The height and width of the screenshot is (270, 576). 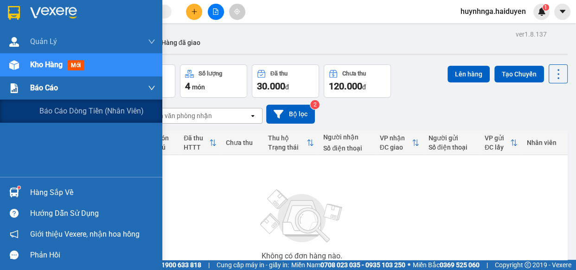 What do you see at coordinates (562, 12) in the screenshot?
I see `button: caret-down` at bounding box center [562, 12].